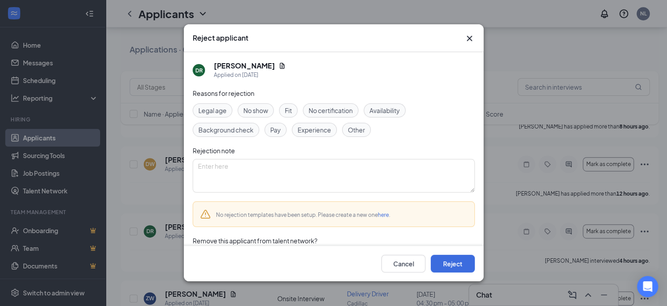 This screenshot has width=667, height=306. Describe the element at coordinates (220, 38) in the screenshot. I see `h3: Reject applicant` at that location.